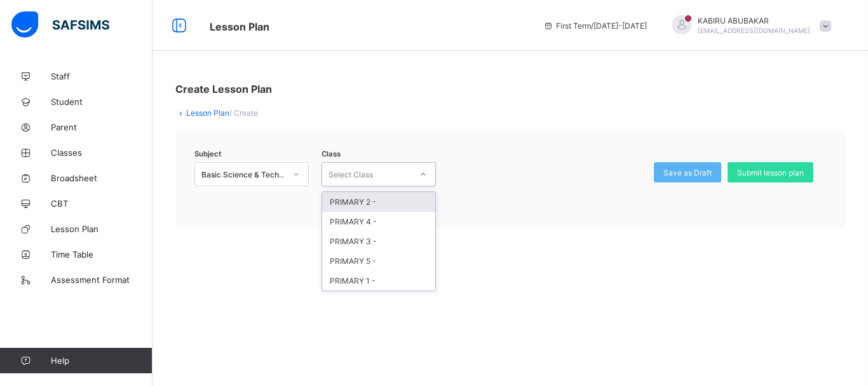  What do you see at coordinates (102, 254) in the screenshot?
I see `span: Time Table` at bounding box center [102, 254].